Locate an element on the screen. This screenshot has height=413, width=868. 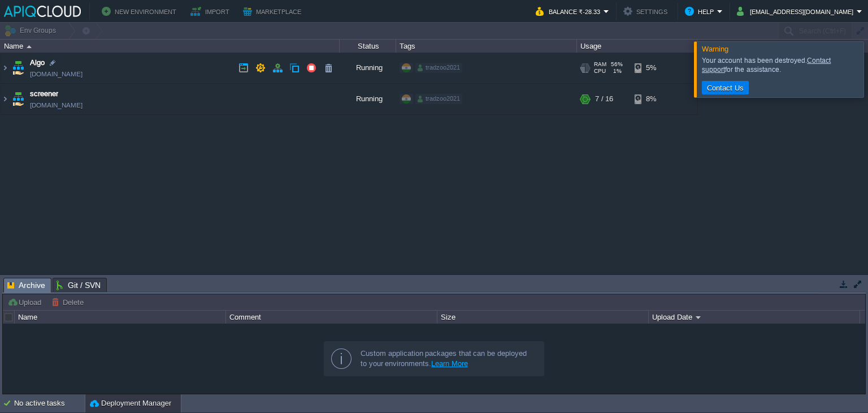
button: Marketplace is located at coordinates (273, 11).